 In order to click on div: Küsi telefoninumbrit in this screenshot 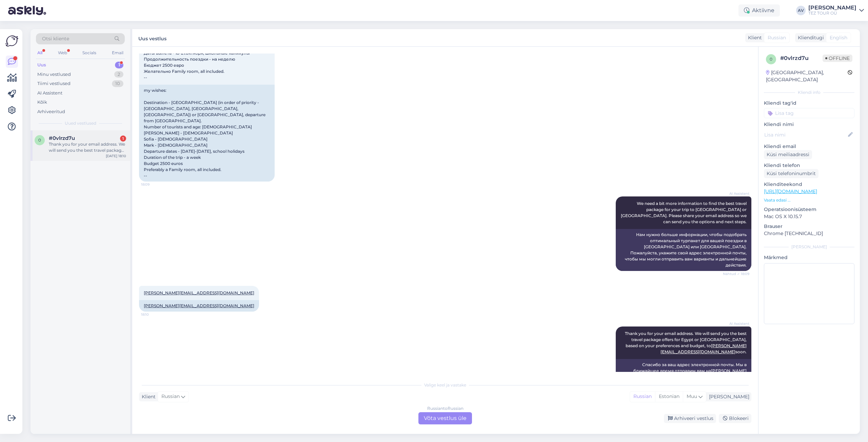, I will do `click(791, 174)`.